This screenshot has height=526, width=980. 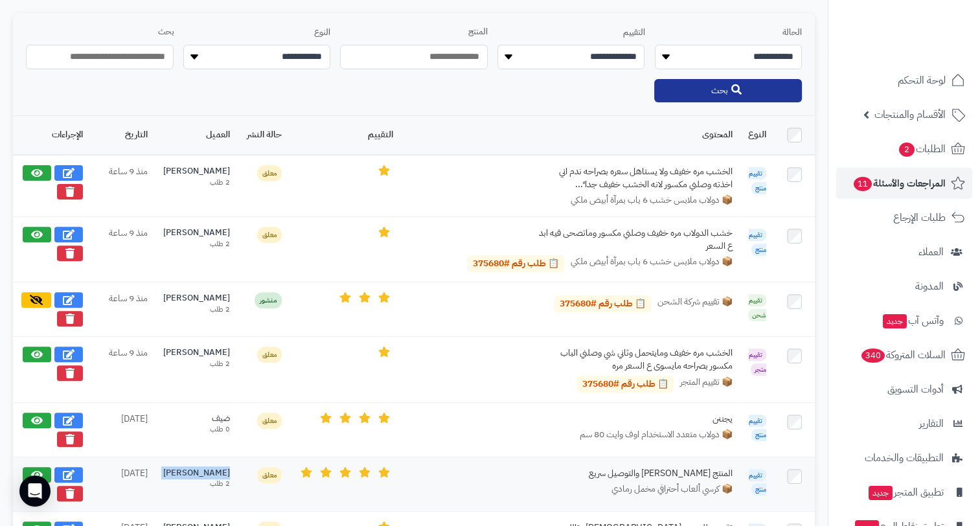 What do you see at coordinates (904, 424) in the screenshot?
I see `a: التقارير` at bounding box center [904, 424].